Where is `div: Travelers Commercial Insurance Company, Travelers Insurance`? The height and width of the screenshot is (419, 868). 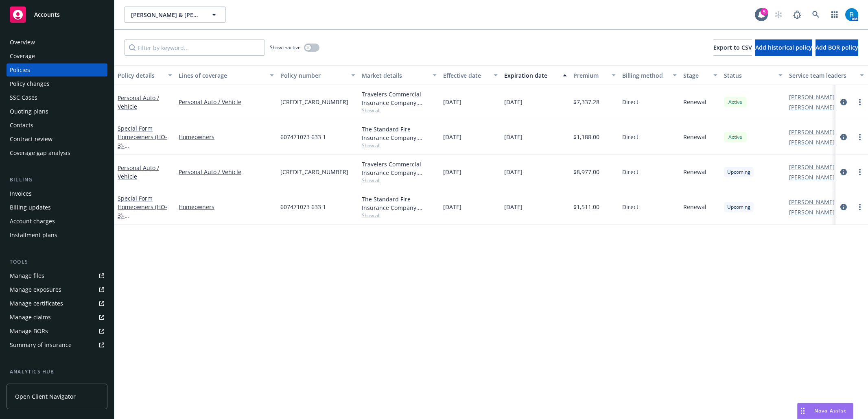 div: Travelers Commercial Insurance Company, Travelers Insurance is located at coordinates (400, 168).